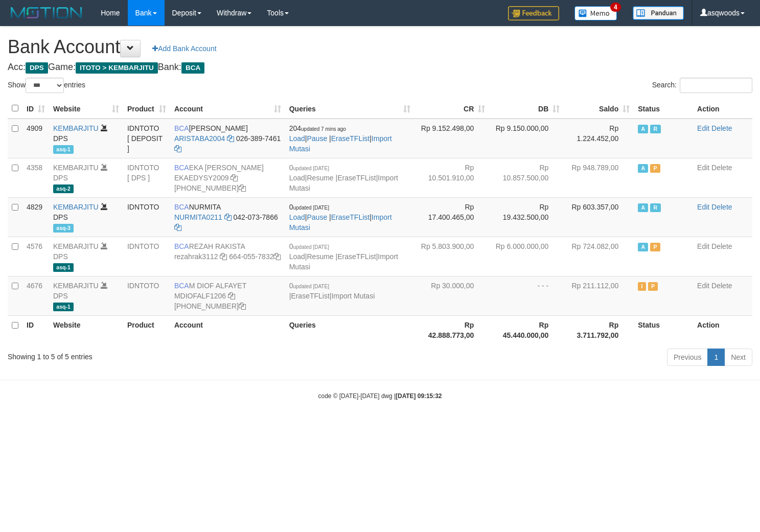 Image resolution: width=760 pixels, height=532 pixels. Describe the element at coordinates (228, 256) in the screenshot. I see `td: REZAH RAKISTA 664-055-7832` at that location.